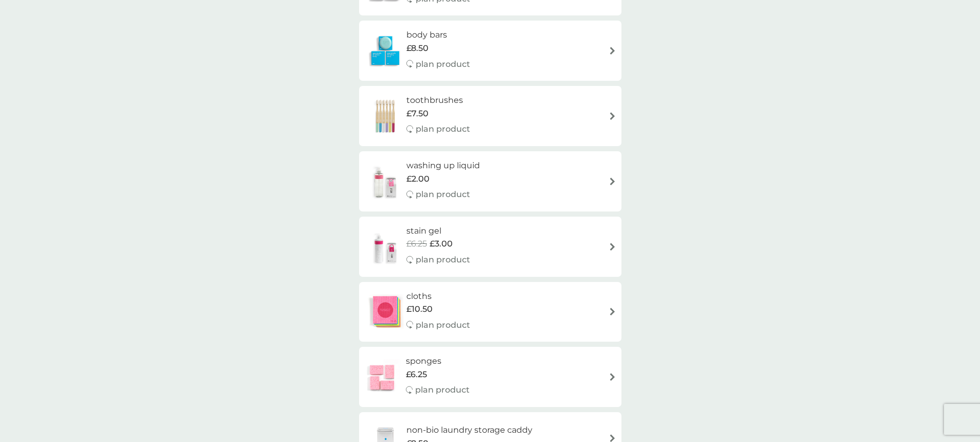 This screenshot has height=442, width=980. I want to click on span: £8.50, so click(418, 49).